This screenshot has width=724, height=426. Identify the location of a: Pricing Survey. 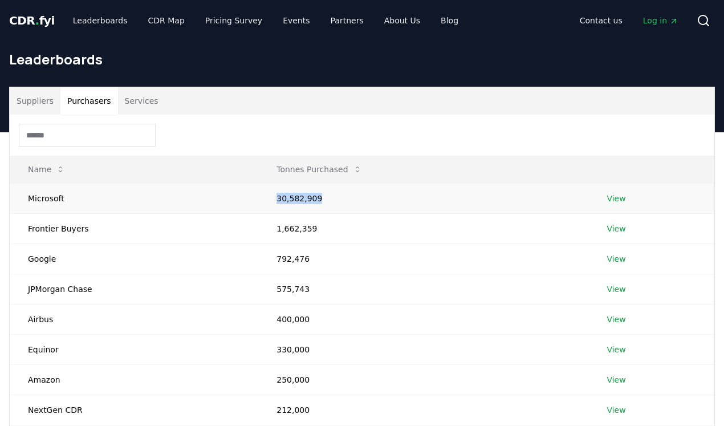
(234, 21).